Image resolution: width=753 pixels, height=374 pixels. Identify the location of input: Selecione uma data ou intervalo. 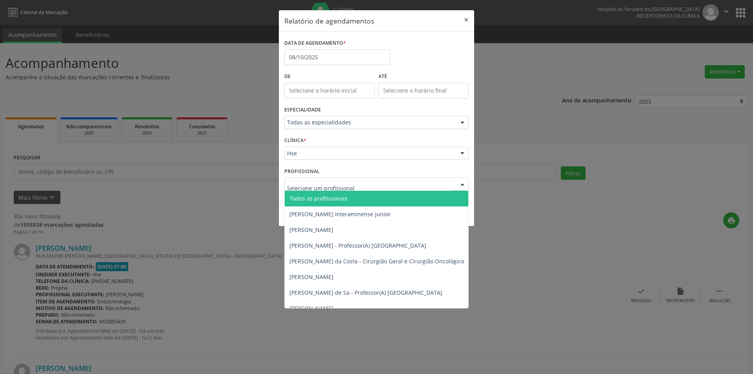
(337, 57).